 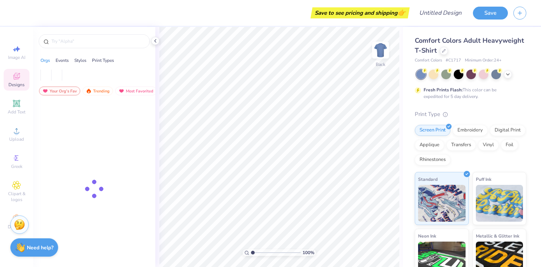 What do you see at coordinates (433, 130) in the screenshot?
I see `div: Screen Print` at bounding box center [433, 130].